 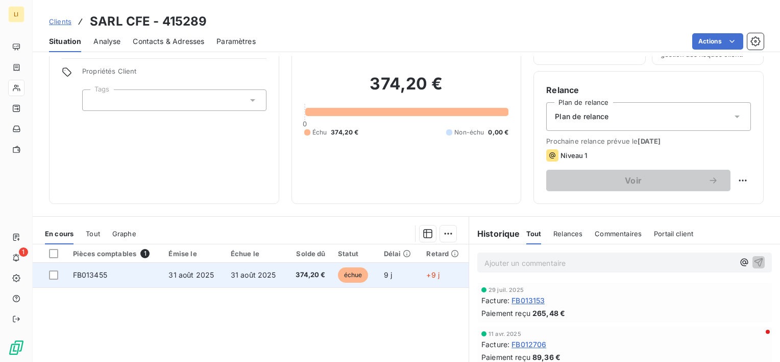 I want to click on span: Relances, so click(x=568, y=233).